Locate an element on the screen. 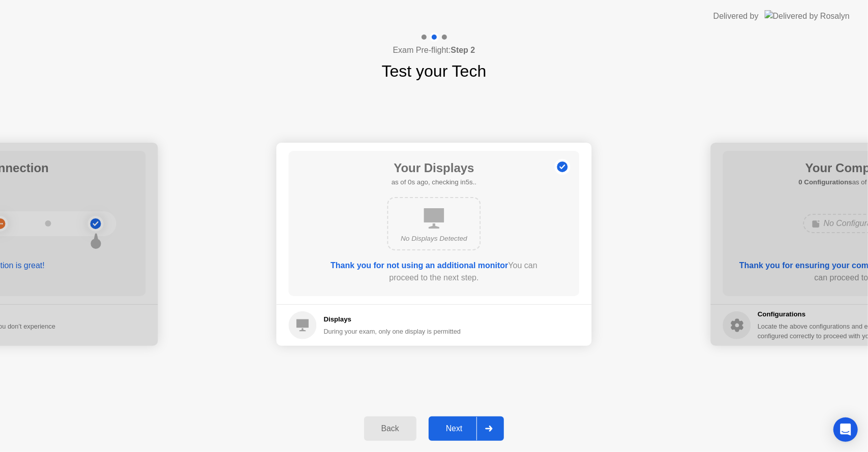 This screenshot has width=868, height=452. h4: Exam Pre-flight: is located at coordinates (434, 50).